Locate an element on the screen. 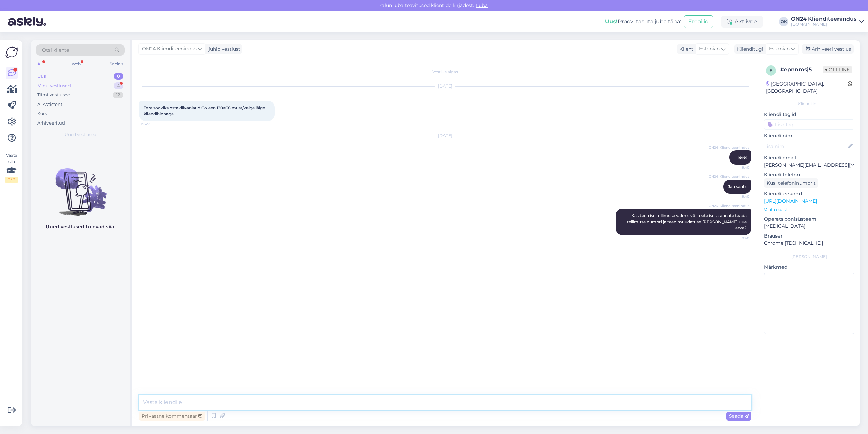  span: Luba is located at coordinates (481, 5).